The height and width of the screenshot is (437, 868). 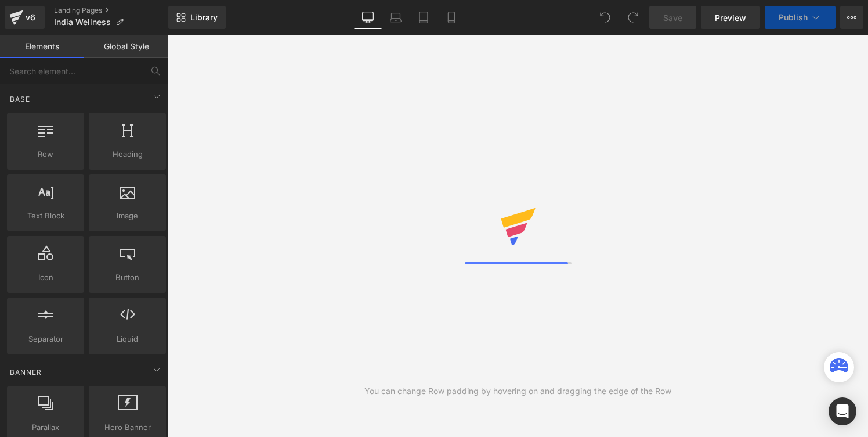 I want to click on span: Save, so click(x=672, y=17).